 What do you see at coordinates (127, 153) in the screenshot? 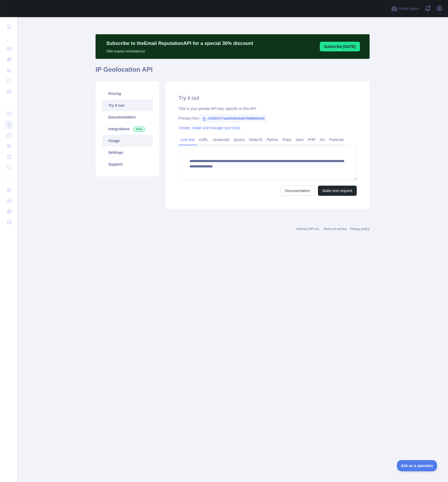
I see `a: Settings` at bounding box center [127, 153].